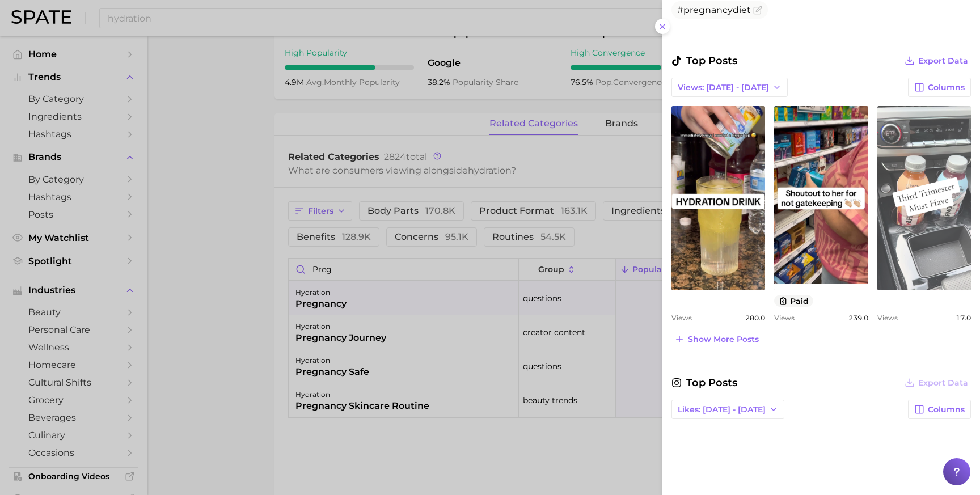 The image size is (980, 495). What do you see at coordinates (716, 339) in the screenshot?
I see `button: Show more posts` at bounding box center [716, 339].